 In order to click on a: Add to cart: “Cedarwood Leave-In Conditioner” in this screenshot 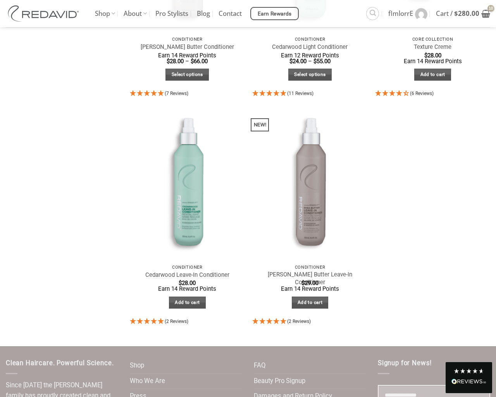, I will do `click(187, 302)`.